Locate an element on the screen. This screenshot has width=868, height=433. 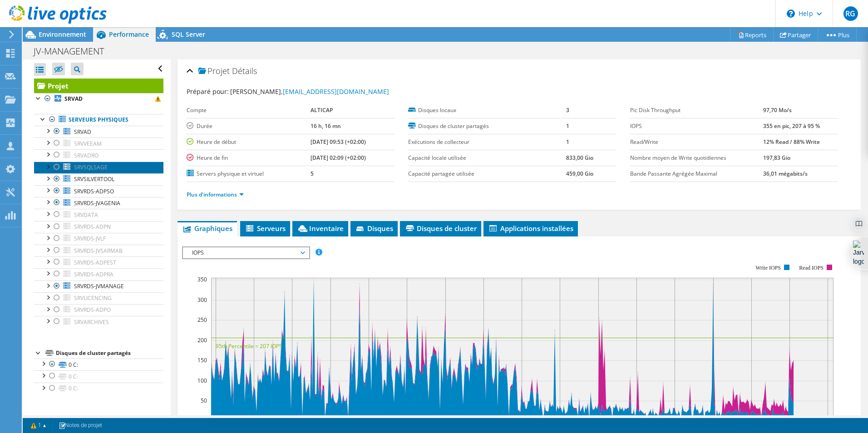
span: SRVRDS-ADPRA is located at coordinates (94, 274).